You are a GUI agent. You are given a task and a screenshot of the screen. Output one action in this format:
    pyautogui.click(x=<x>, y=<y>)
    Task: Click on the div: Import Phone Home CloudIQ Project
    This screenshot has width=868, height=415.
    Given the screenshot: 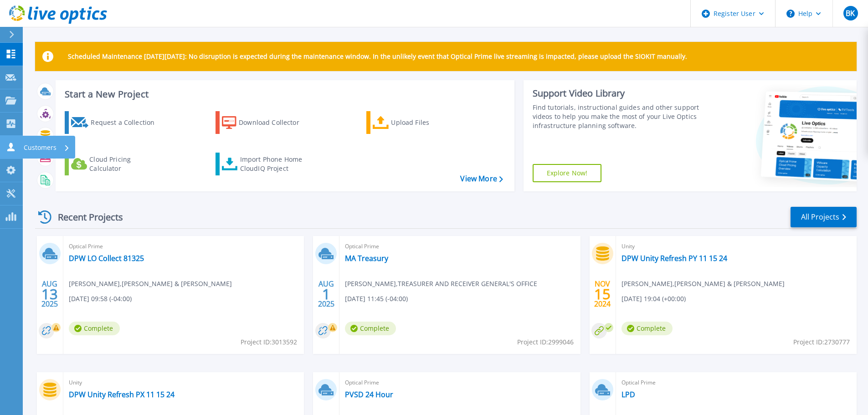 What is the action you would take?
    pyautogui.click(x=276, y=164)
    